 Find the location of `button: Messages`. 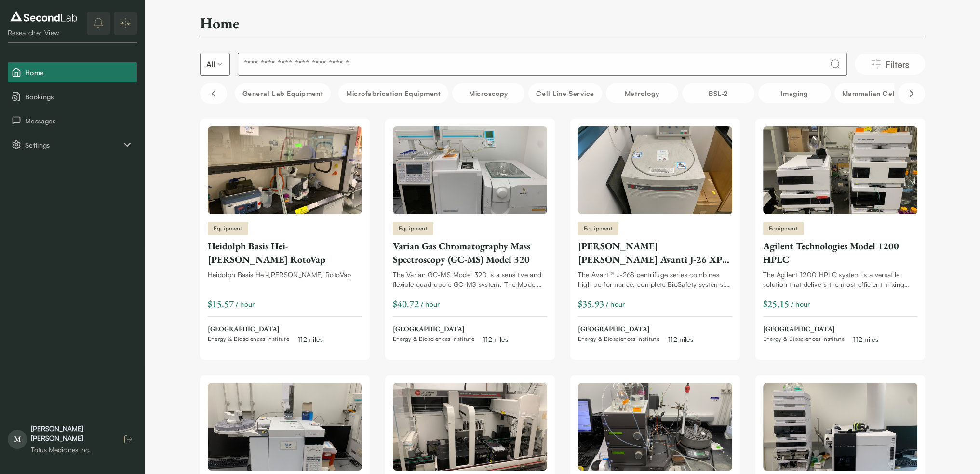

button: Messages is located at coordinates (72, 121).